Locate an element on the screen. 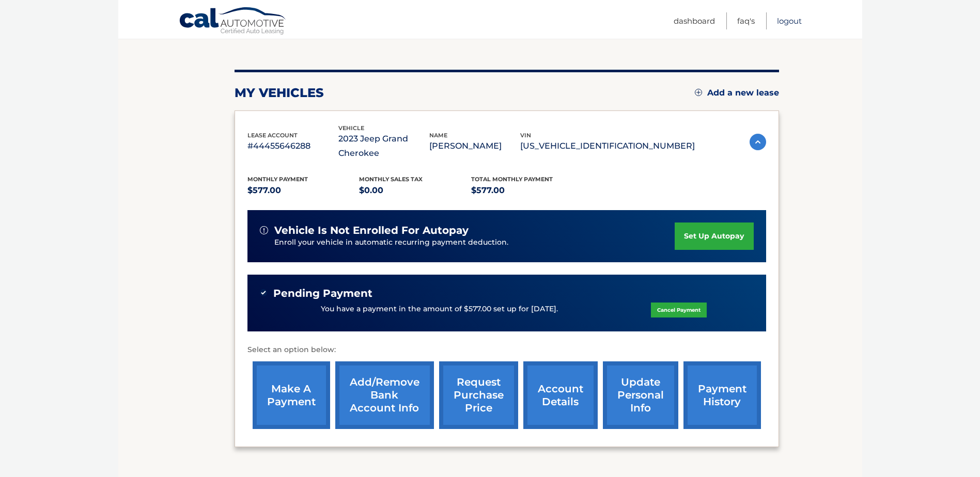 The image size is (980, 477). img: add.svg is located at coordinates (699, 92).